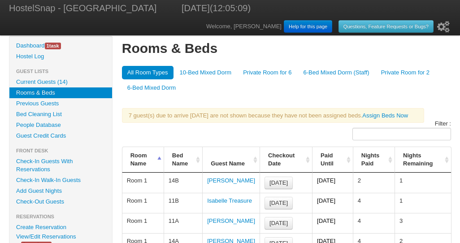 Image resolution: width=460 pixels, height=243 pixels. I want to click on input: Filter :, so click(402, 134).